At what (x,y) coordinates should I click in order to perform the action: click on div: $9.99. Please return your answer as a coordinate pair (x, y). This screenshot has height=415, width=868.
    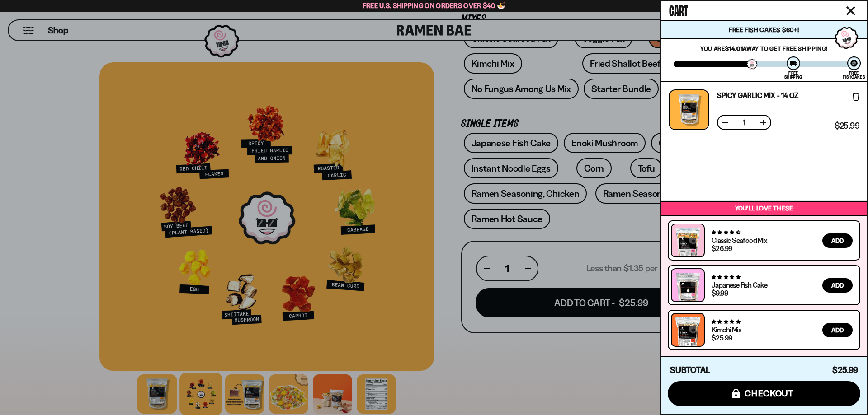
    Looking at the image, I should click on (719, 293).